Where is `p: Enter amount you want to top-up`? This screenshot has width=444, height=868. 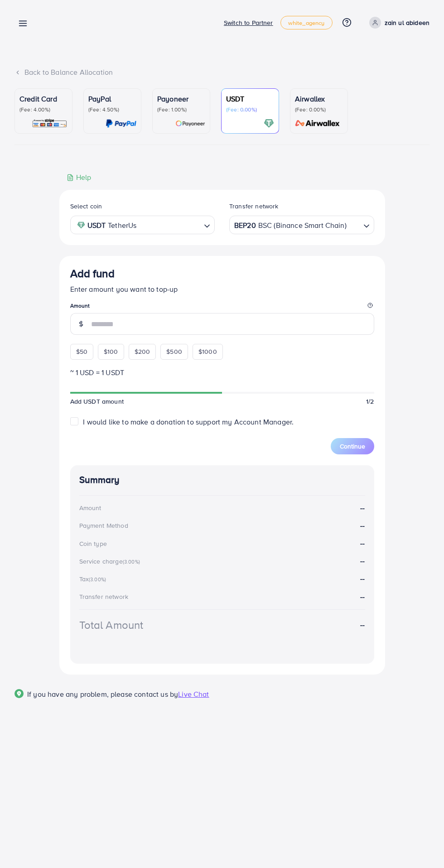
p: Enter amount you want to top-up is located at coordinates (222, 289).